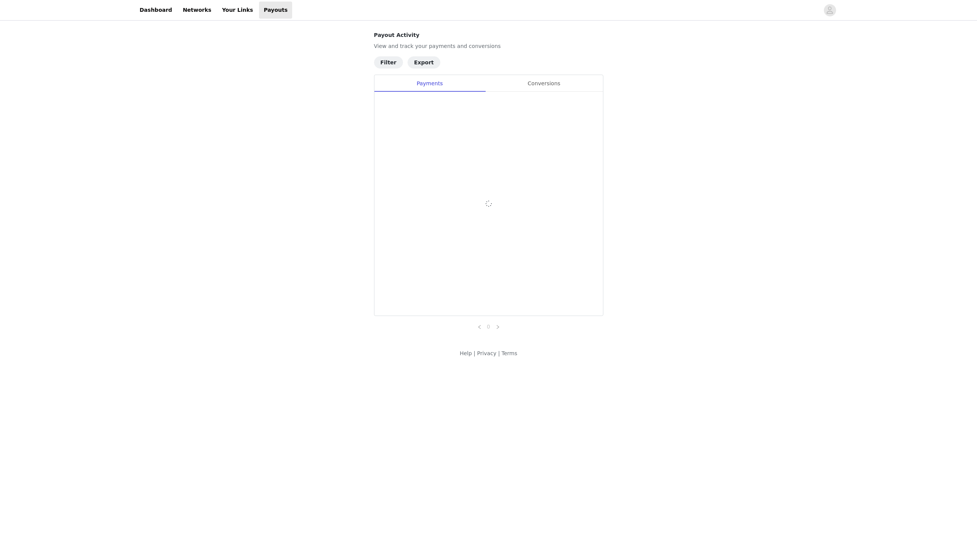 This screenshot has width=977, height=560. What do you see at coordinates (276, 9) in the screenshot?
I see `a: Payouts` at bounding box center [276, 9].